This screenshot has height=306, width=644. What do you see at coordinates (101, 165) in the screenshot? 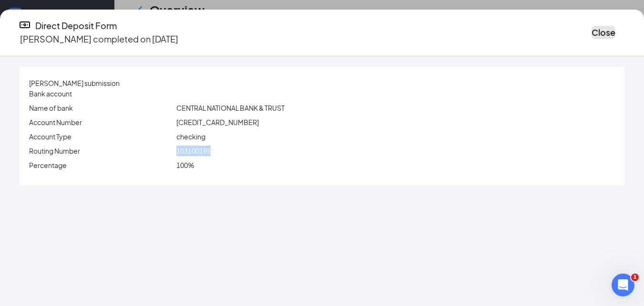
I see `p: Percentage` at bounding box center [101, 165].